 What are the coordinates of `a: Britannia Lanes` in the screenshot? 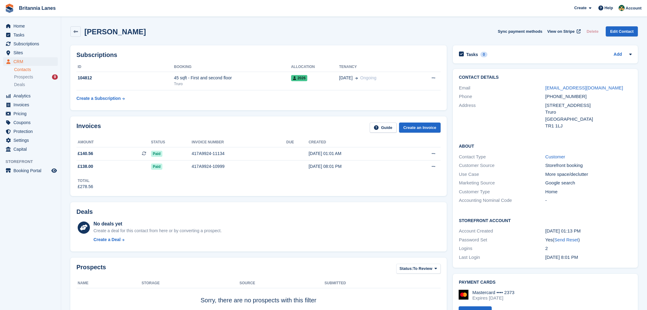 It's located at (37, 8).